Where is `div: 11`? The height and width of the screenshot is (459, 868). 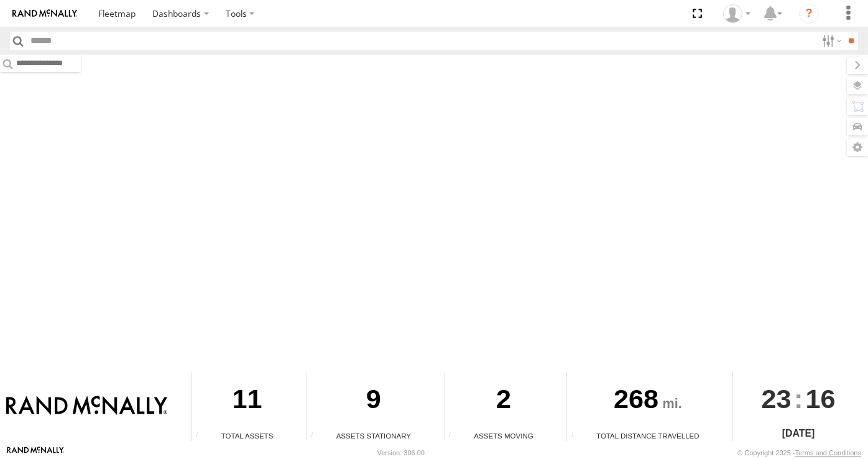
div: 11 is located at coordinates (247, 402).